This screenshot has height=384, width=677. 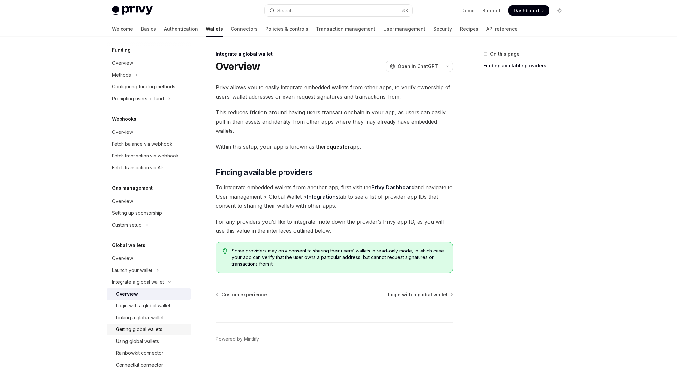 What do you see at coordinates (244, 295) in the screenshot?
I see `span: Custom experience` at bounding box center [244, 295].